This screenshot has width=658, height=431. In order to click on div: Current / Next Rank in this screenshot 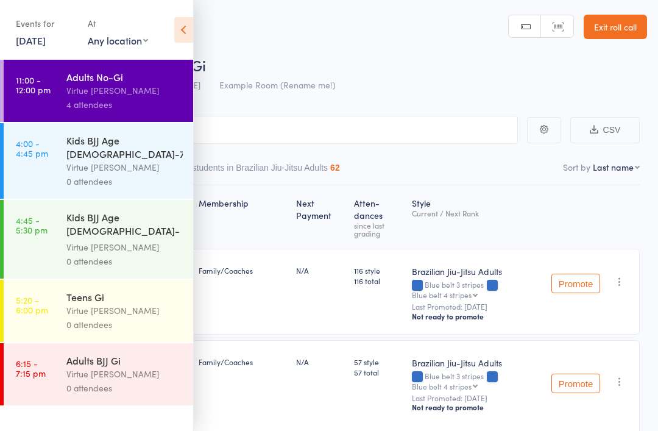, I will do `click(476, 213)`.